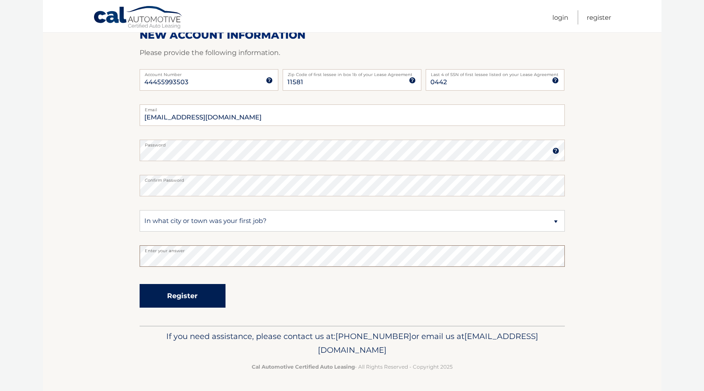 The image size is (704, 391). I want to click on p: Please provide the following information., so click(352, 53).